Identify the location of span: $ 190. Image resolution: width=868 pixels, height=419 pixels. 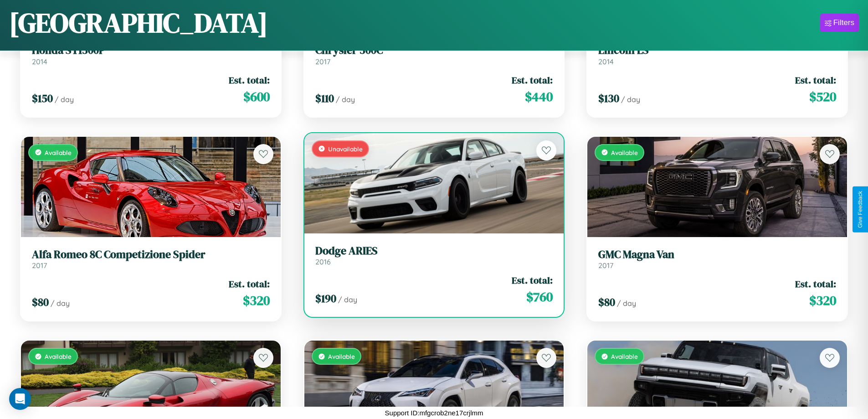
(326, 298).